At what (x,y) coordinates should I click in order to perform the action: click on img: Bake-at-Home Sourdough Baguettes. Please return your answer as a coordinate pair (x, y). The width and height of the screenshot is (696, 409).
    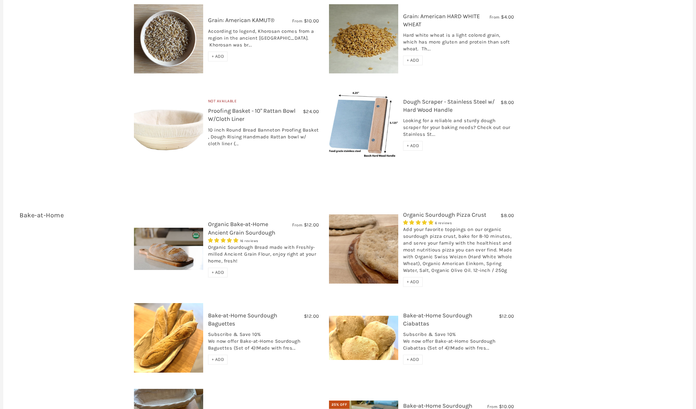
    Looking at the image, I should click on (168, 338).